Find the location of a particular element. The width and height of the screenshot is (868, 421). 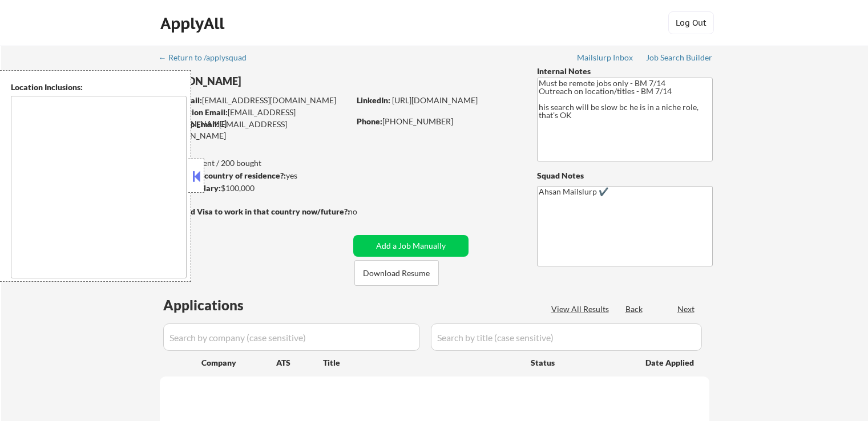

div: Next is located at coordinates (687, 309).